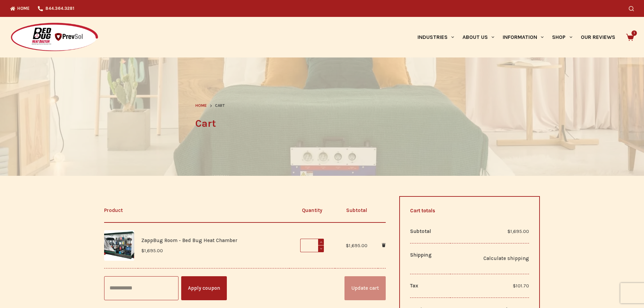 This screenshot has height=308, width=644. I want to click on a: Information, so click(523, 37).